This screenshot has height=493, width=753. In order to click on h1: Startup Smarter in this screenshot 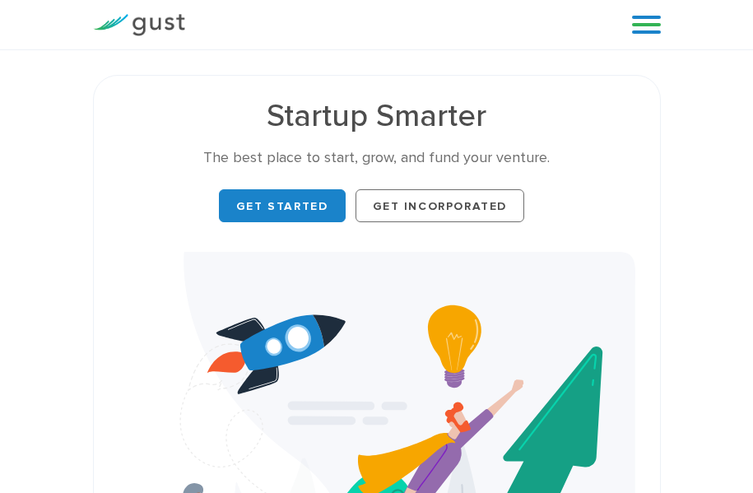, I will do `click(377, 116)`.